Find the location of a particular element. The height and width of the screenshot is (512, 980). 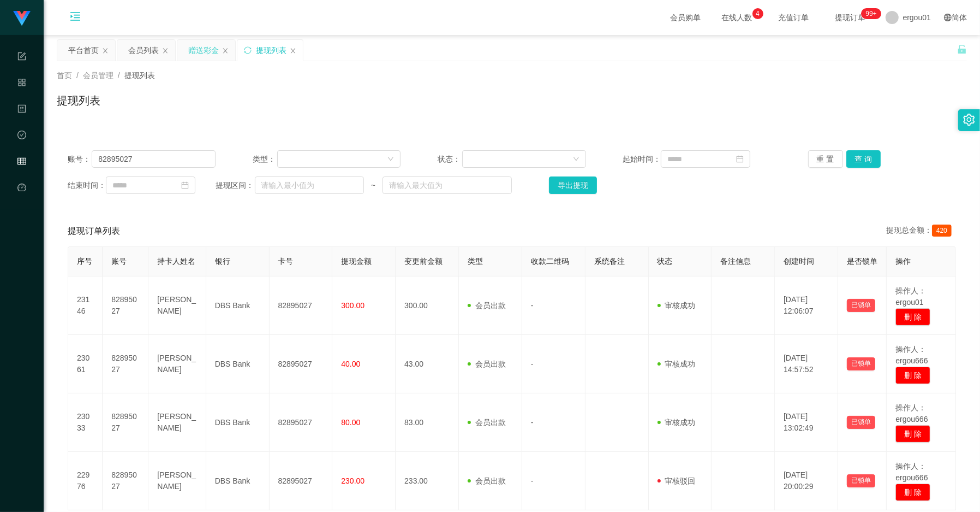

span: 系统备注 is located at coordinates (609, 261).